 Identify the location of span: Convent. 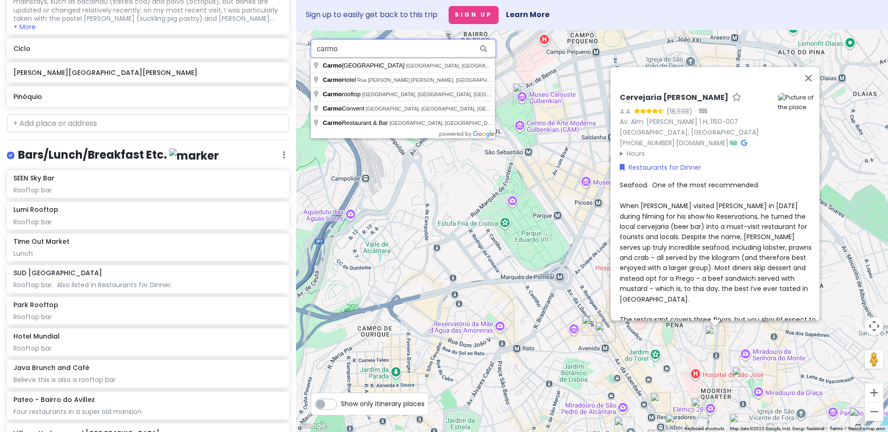
(344, 108).